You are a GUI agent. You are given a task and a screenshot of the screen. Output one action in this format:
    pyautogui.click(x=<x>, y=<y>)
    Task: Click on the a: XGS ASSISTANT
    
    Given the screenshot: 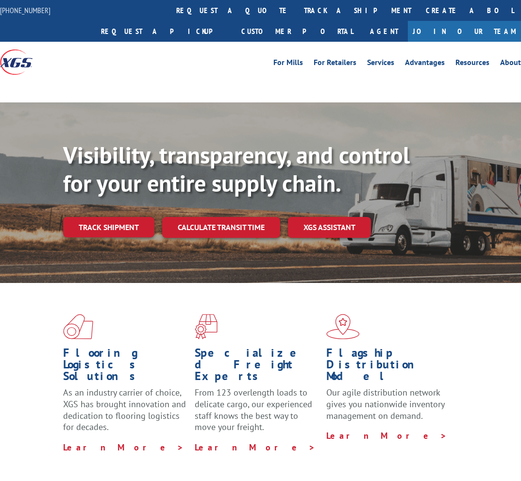 What is the action you would take?
    pyautogui.click(x=329, y=227)
    